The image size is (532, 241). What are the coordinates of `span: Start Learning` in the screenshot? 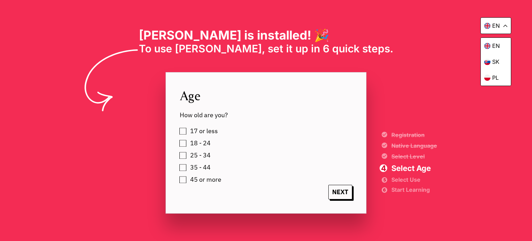 It's located at (415, 190).